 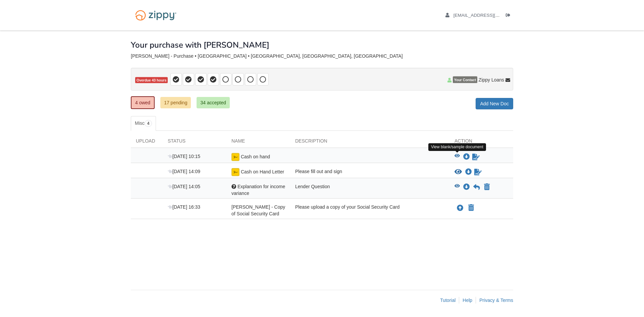 I want to click on div: Please upload a copy of your Social Security Card, so click(x=370, y=210).